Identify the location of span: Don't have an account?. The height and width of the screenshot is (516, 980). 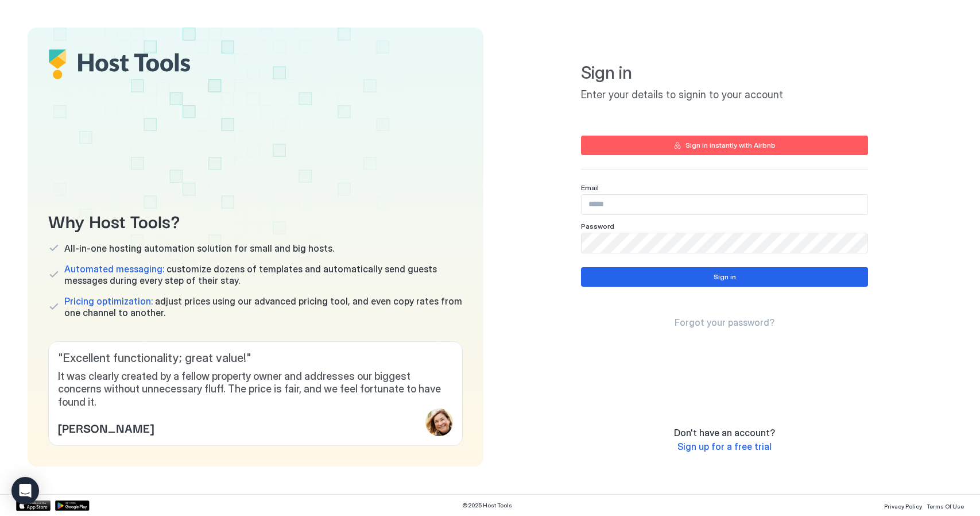
(725, 433).